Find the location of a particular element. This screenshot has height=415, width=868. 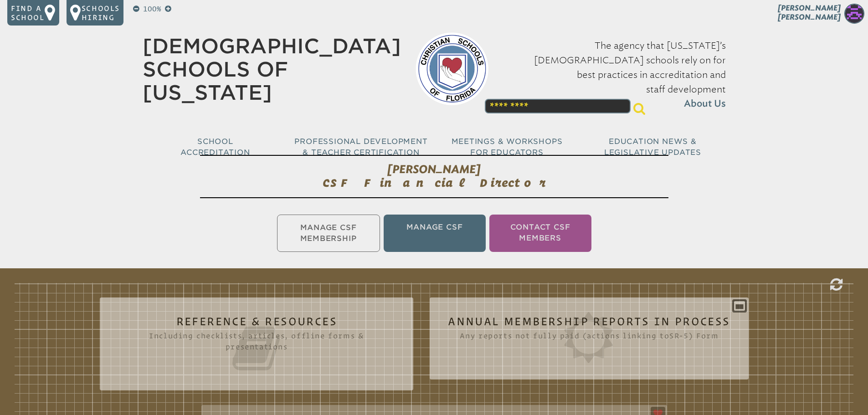

span: Education News & Legislative Updates is located at coordinates (652, 147).